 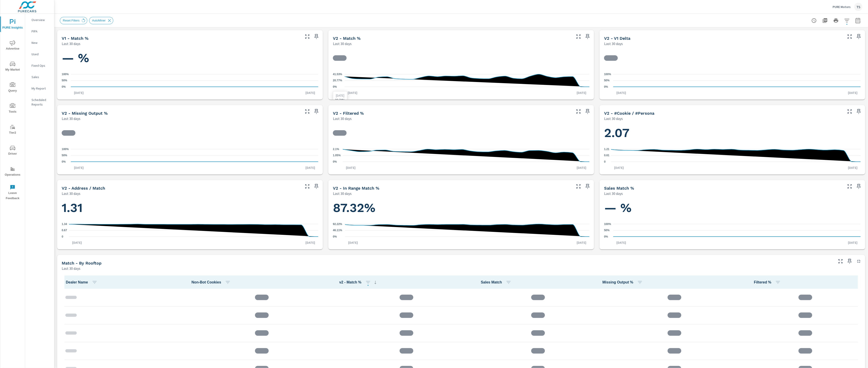 I want to click on span: Filtered %, so click(x=768, y=282).